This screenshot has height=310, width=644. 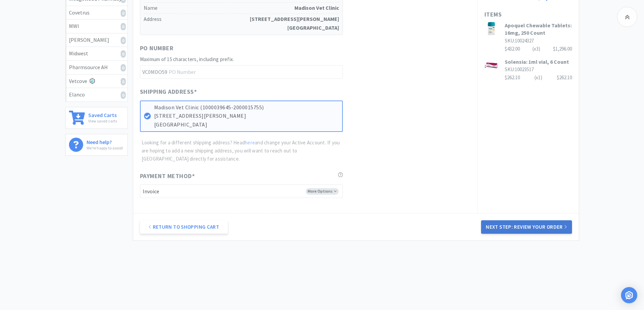 I want to click on a: Elanco0, so click(x=97, y=95).